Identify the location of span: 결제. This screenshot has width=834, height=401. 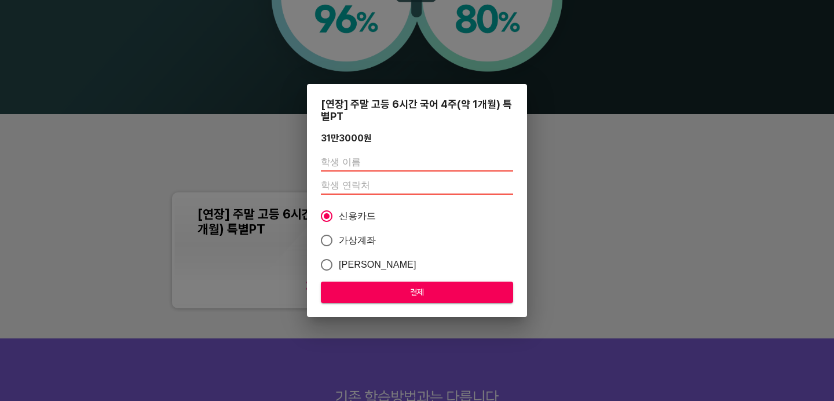
(417, 292).